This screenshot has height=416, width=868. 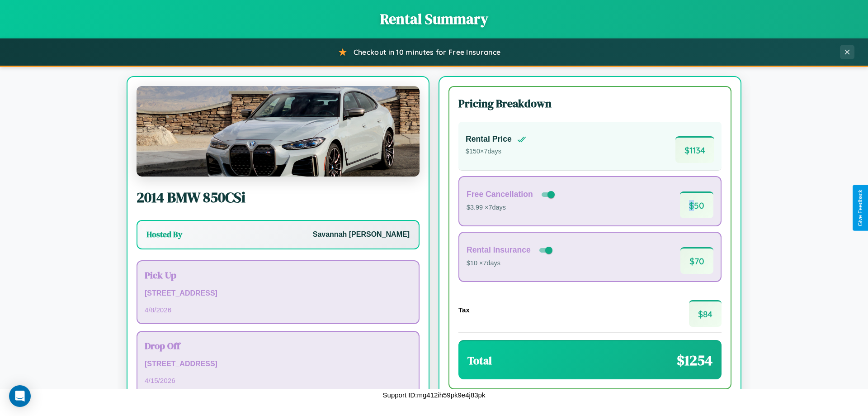 What do you see at coordinates (496, 152) in the screenshot?
I see `p: $ 150 × 7 days` at bounding box center [496, 152].